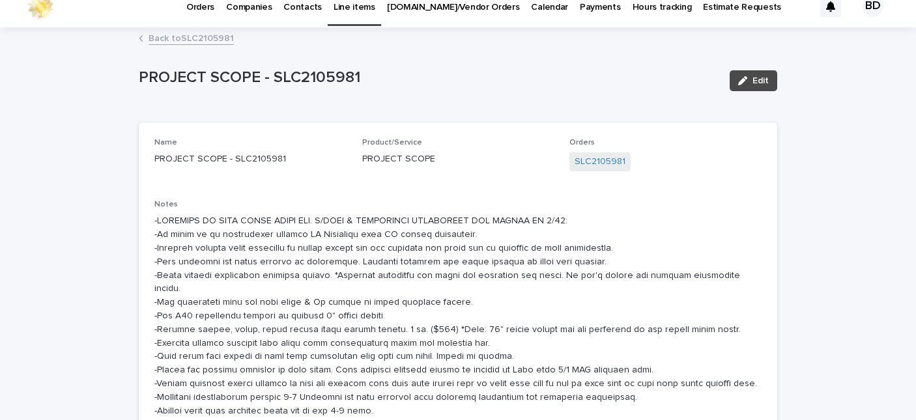  Describe the element at coordinates (392, 143) in the screenshot. I see `span: Product/Service` at that location.